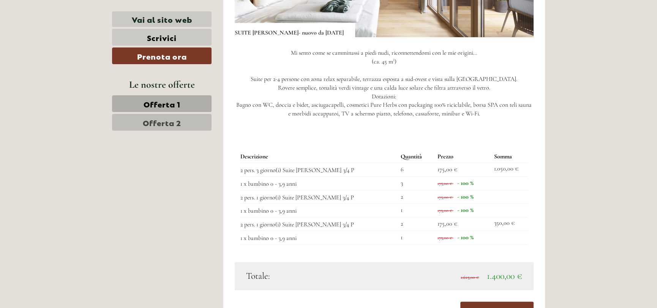  I want to click on th: Somma, so click(509, 156).